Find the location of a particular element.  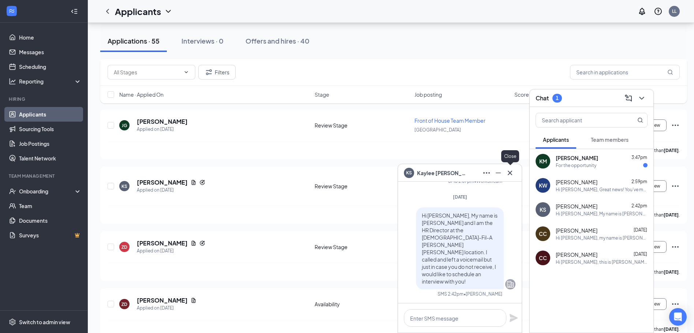

div: Offers and hires · 40 is located at coordinates (277, 41).